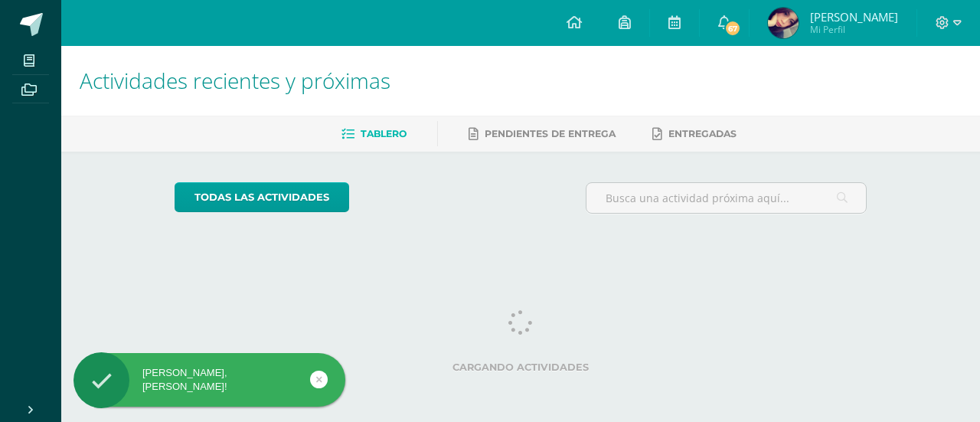 The image size is (980, 422). What do you see at coordinates (550, 133) in the screenshot?
I see `span: Pendientes de entrega` at bounding box center [550, 133].